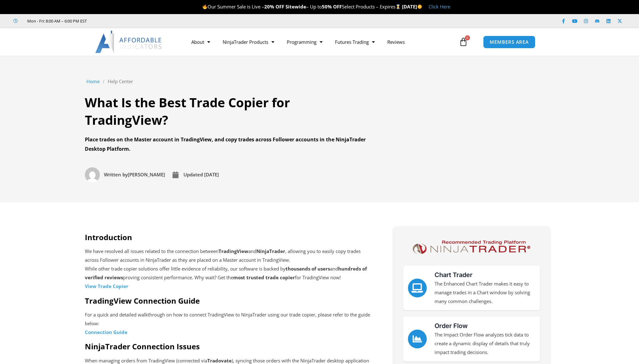 The width and height of the screenshot is (639, 364). Describe the element at coordinates (106, 332) in the screenshot. I see `a: Connection Guide` at that location.